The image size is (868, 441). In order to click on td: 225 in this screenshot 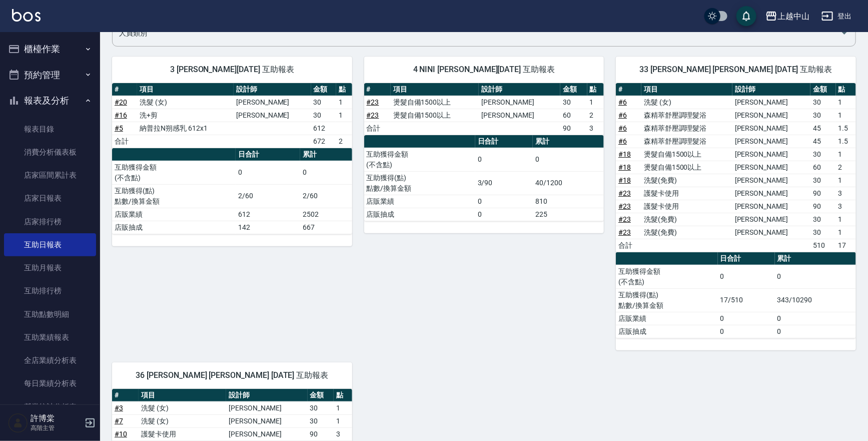, I will do `click(568, 214)`.